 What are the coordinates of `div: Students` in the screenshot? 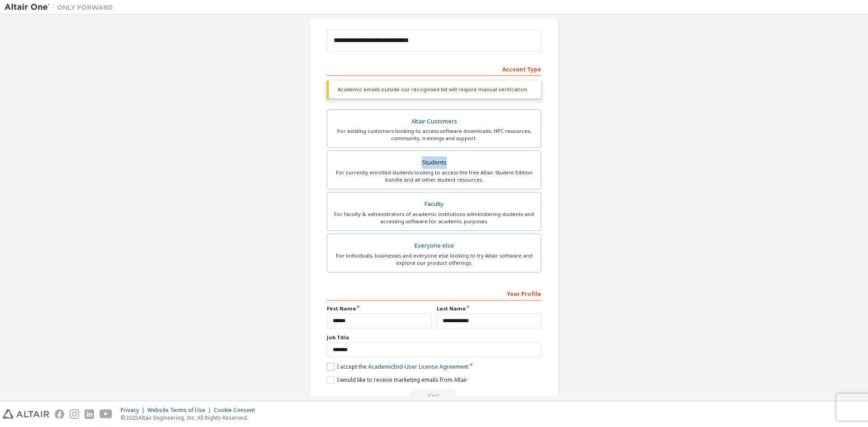 It's located at (434, 163).